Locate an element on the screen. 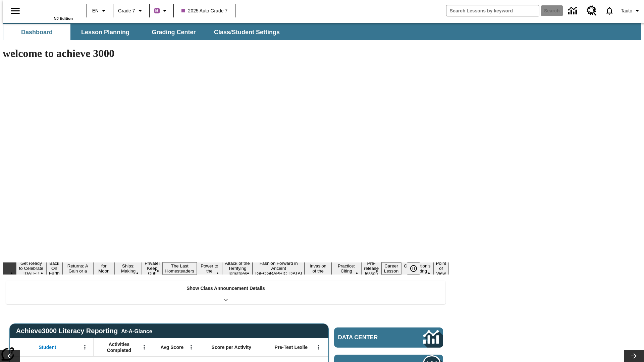 The image size is (644, 362). a: Notifications is located at coordinates (609, 11).